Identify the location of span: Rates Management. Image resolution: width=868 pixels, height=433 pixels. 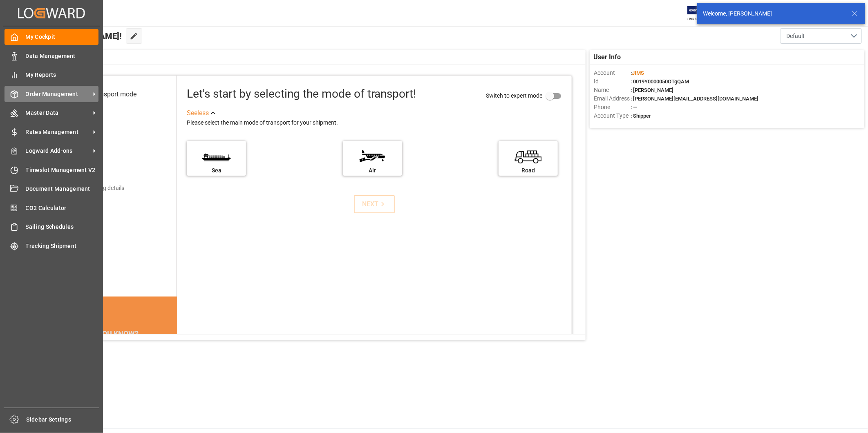
(58, 132).